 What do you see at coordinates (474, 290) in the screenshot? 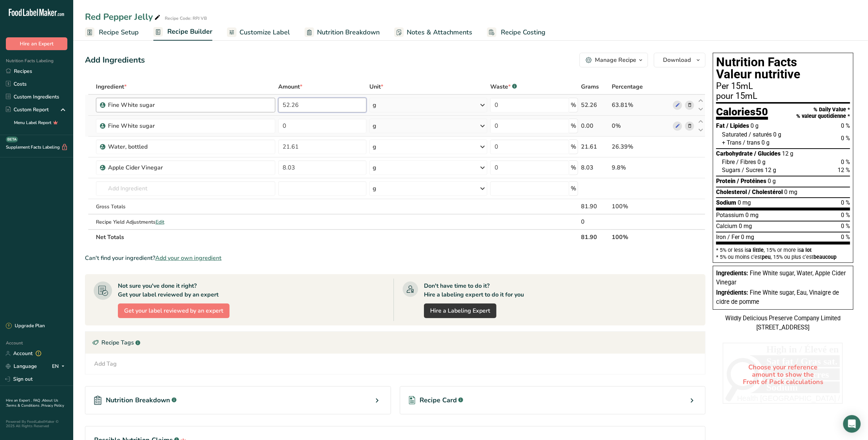
I see `div: Don't have time to do it? Hire a labeling expert to do it for you` at bounding box center [474, 290].